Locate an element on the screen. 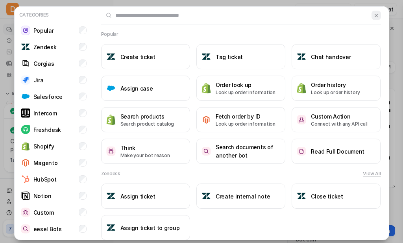  img: Read Full Document is located at coordinates (301, 151).